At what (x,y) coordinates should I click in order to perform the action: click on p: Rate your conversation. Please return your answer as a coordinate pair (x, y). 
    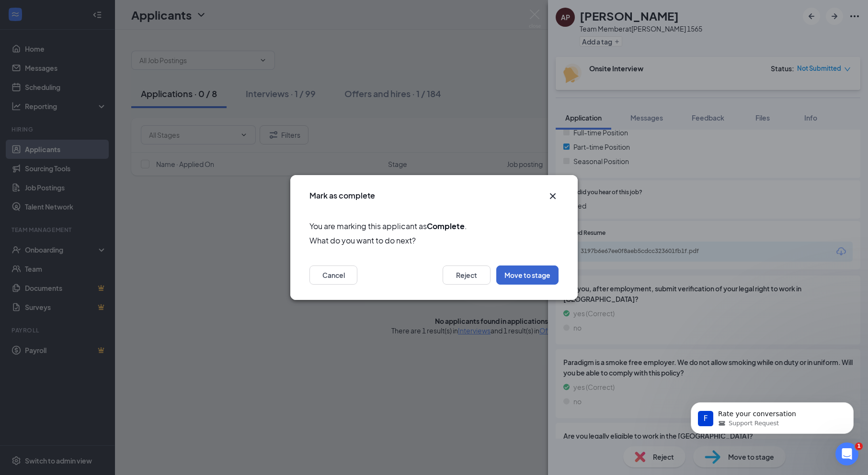
    Looking at the image, I should click on (103, 32).